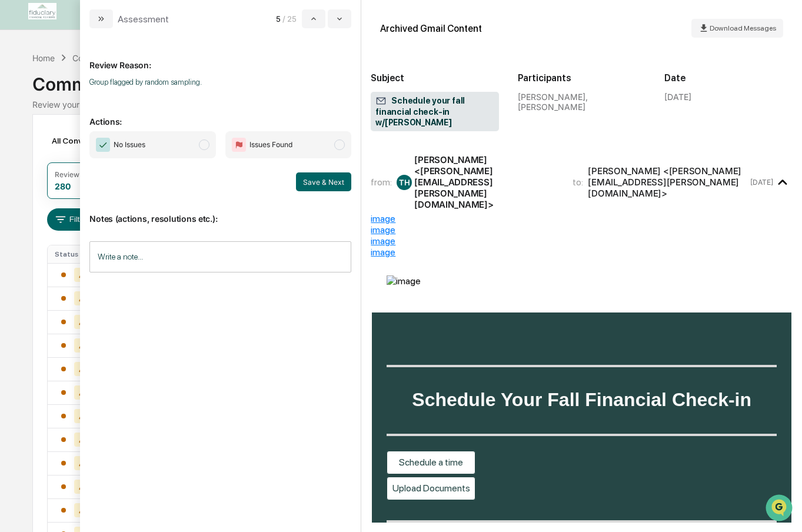  What do you see at coordinates (220, 58) in the screenshot?
I see `p: Review Reason:` at bounding box center [220, 58].